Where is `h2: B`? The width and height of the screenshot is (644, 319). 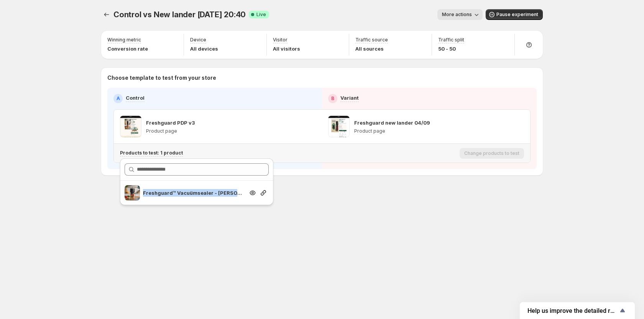 h2: B is located at coordinates (333, 98).